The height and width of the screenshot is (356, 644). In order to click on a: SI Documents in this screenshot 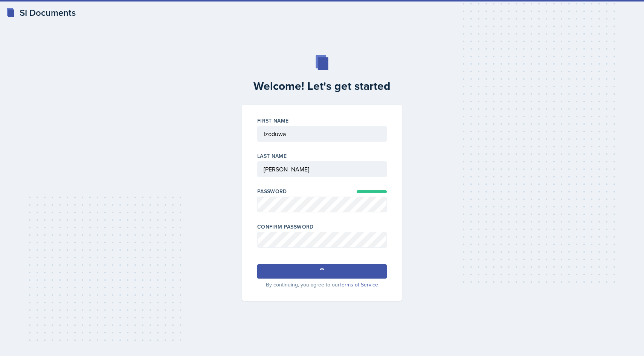, I will do `click(41, 13)`.